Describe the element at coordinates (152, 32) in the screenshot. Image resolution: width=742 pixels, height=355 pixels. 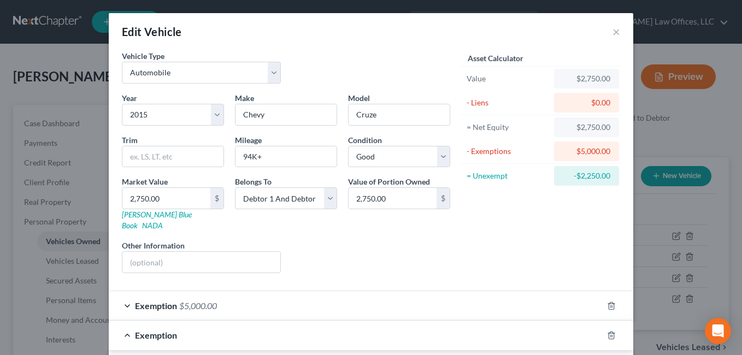
I see `div: Edit Vehicle` at that location.